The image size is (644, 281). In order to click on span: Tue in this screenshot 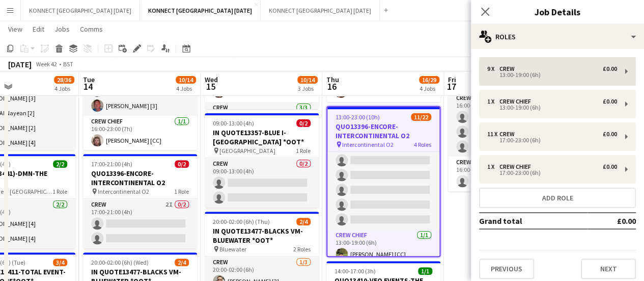, I will do `click(88, 80)`.